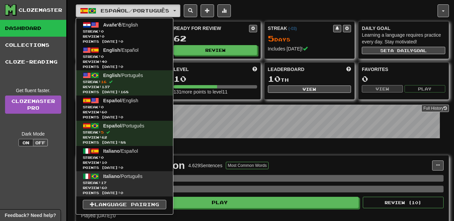 This screenshot has height=221, width=454. Describe the element at coordinates (310, 79) in the screenshot. I see `div: th` at that location.